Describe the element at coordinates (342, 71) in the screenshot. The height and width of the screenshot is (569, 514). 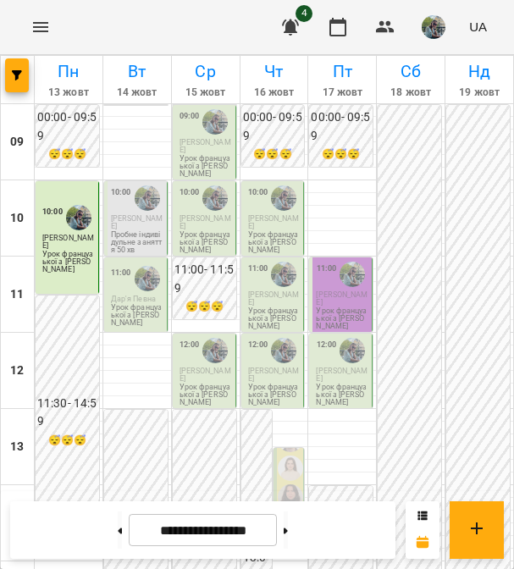
I see `h6: Пт` at that location.